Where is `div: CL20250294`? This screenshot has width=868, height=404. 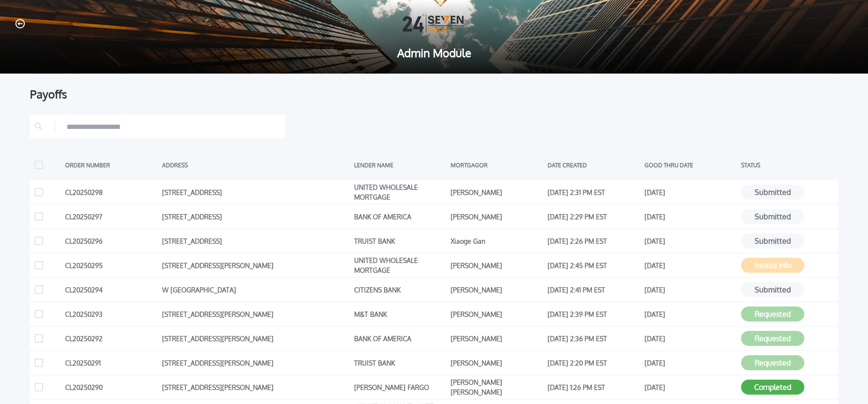 div: CL20250294 is located at coordinates (111, 290).